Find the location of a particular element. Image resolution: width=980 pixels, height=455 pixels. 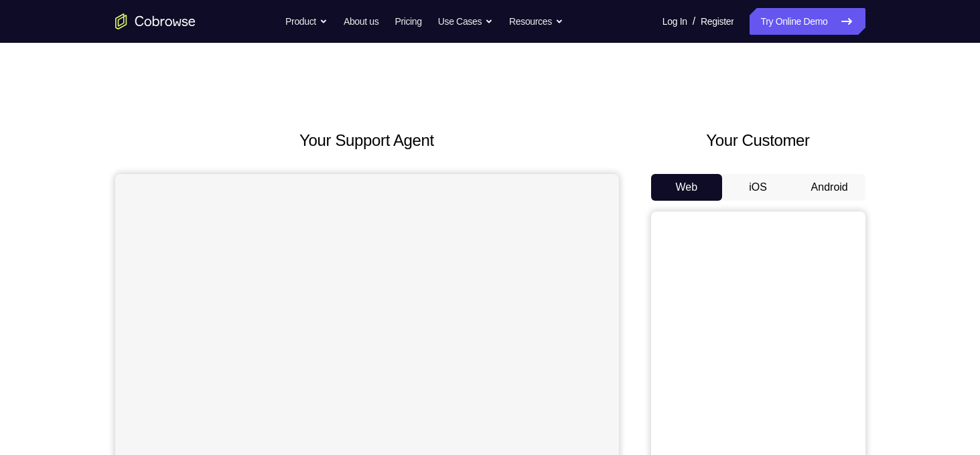

a: About us is located at coordinates (361, 21).